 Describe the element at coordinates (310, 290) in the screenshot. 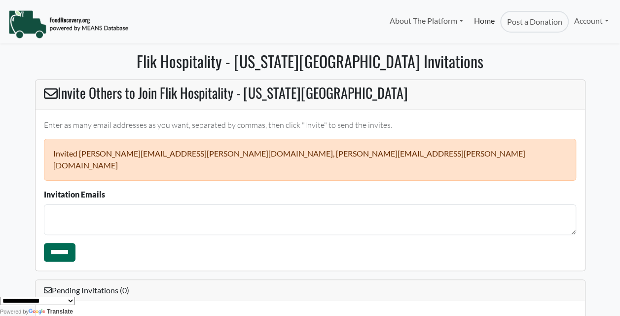

I see `div: Pending Invitations (0)` at that location.